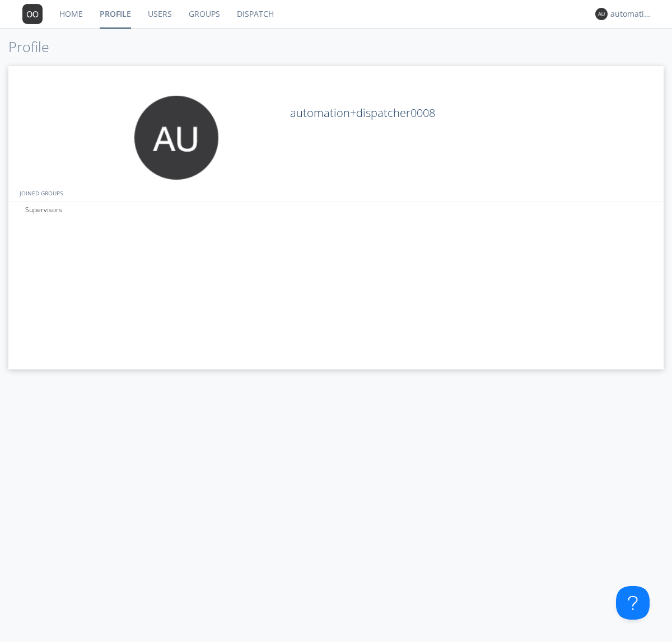 Image resolution: width=672 pixels, height=642 pixels. Describe the element at coordinates (182, 209) in the screenshot. I see `div: Supervisors` at that location.